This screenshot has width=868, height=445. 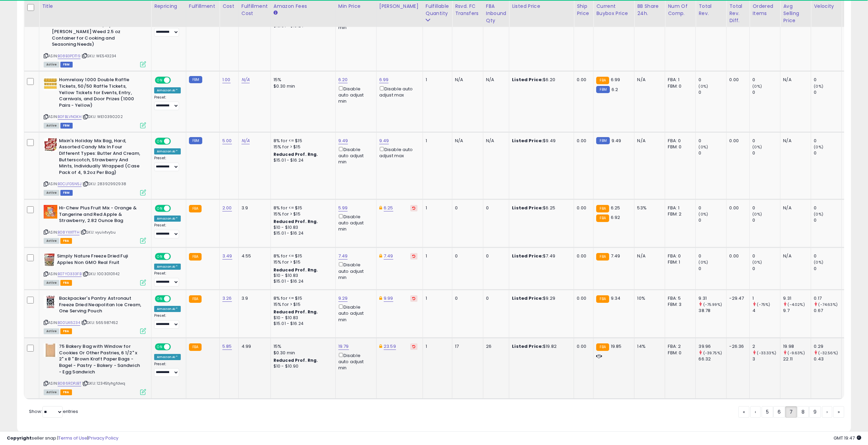 I want to click on b: Mixin's Holiday Mix Bag, Hard, Assorted Candy Mix In Four Different Types: Butter And Cream, Butt..., so click(x=101, y=157).